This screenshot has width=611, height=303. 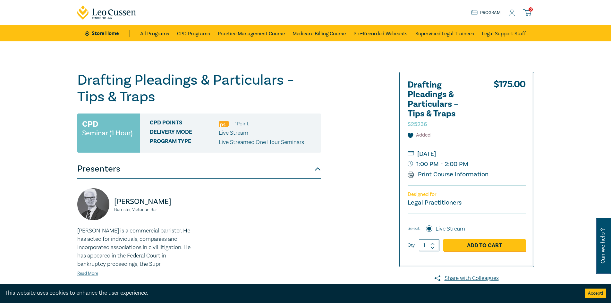 I want to click on span: Program type, so click(x=184, y=142).